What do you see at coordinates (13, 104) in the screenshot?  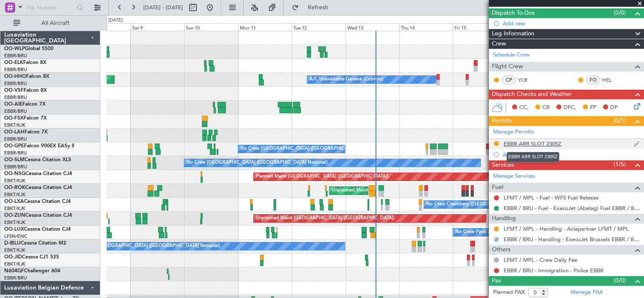 I see `span: OO-AIE` at bounding box center [13, 104].